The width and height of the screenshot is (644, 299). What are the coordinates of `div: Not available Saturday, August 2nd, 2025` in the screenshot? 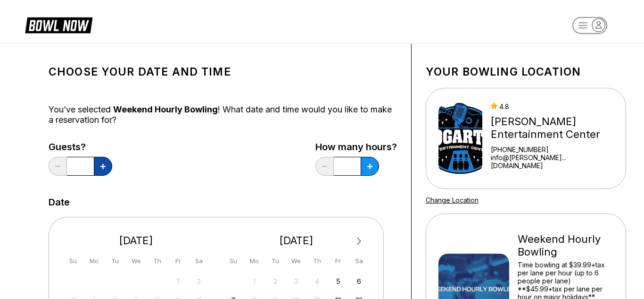 It's located at (199, 281).